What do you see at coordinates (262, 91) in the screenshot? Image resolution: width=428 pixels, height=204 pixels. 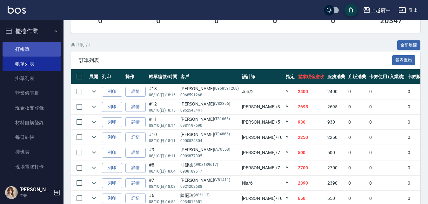 I see `td: Jun /2` at bounding box center [262, 91].